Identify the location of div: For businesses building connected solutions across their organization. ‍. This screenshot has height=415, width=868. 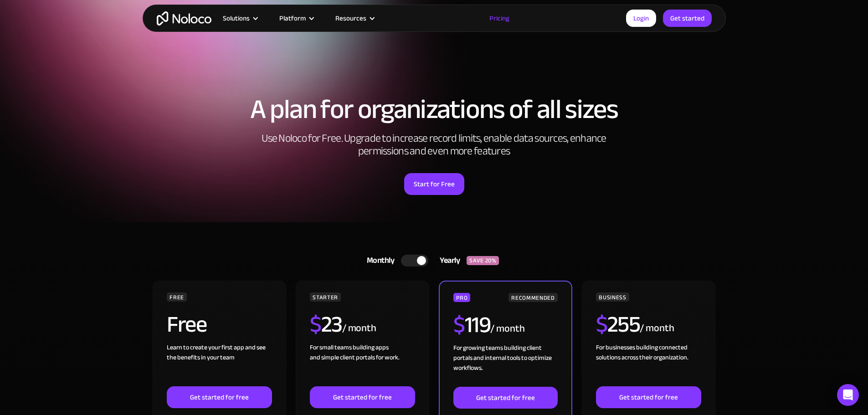
(648, 364).